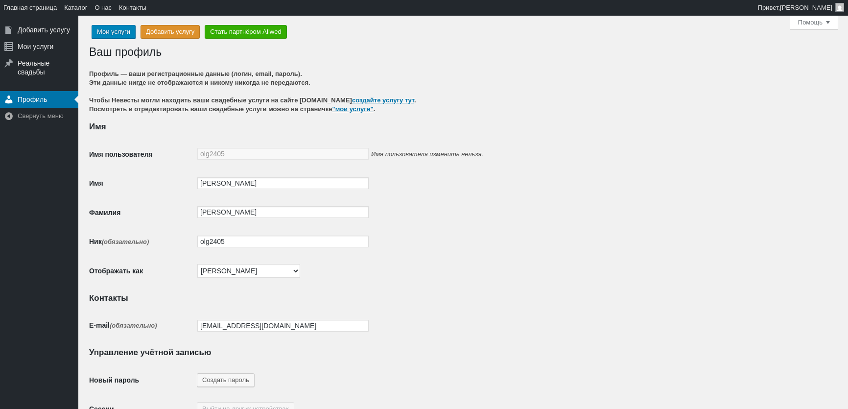  What do you see at coordinates (114, 380) in the screenshot?
I see `label: Новый пароль` at bounding box center [114, 380].